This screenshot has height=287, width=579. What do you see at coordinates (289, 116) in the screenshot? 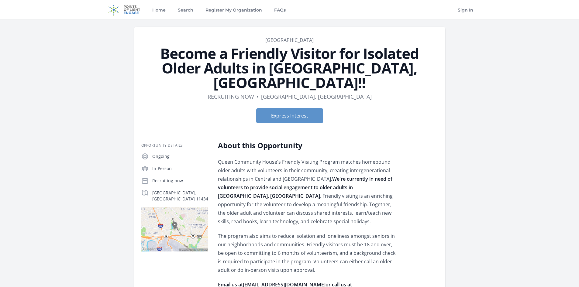
I see `button: Express Interest` at bounding box center [289, 116].